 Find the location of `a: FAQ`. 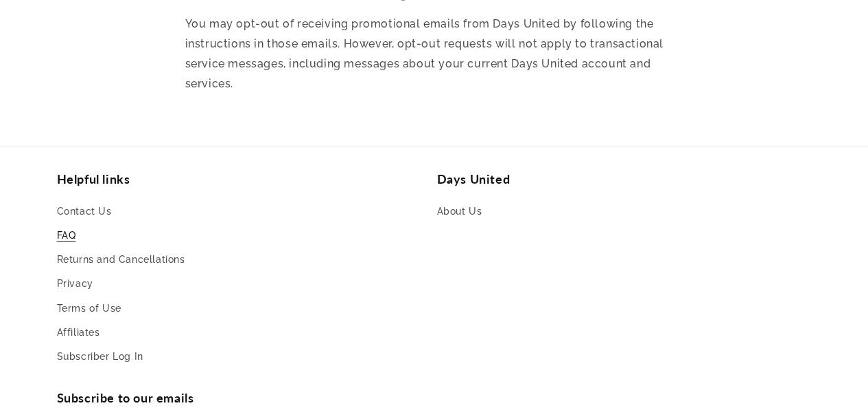

a: FAQ is located at coordinates (66, 235).